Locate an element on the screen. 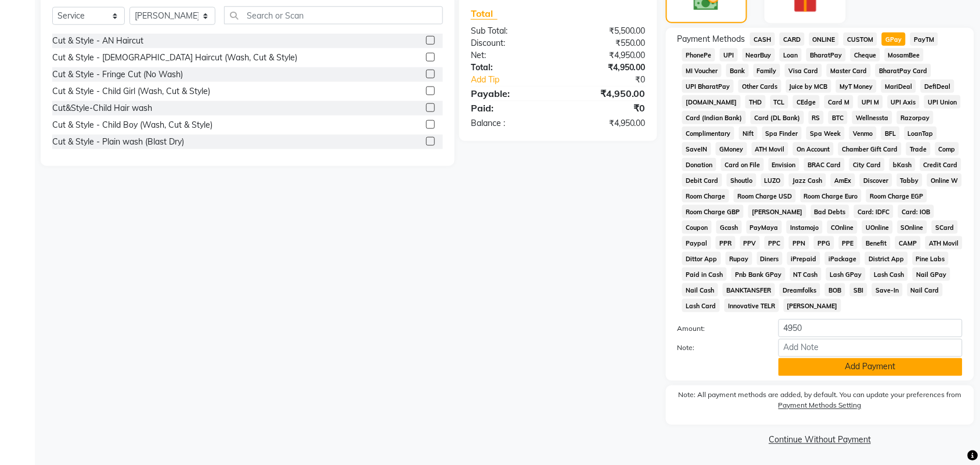 The image size is (980, 465). a: Add Tip is located at coordinates (518, 80).